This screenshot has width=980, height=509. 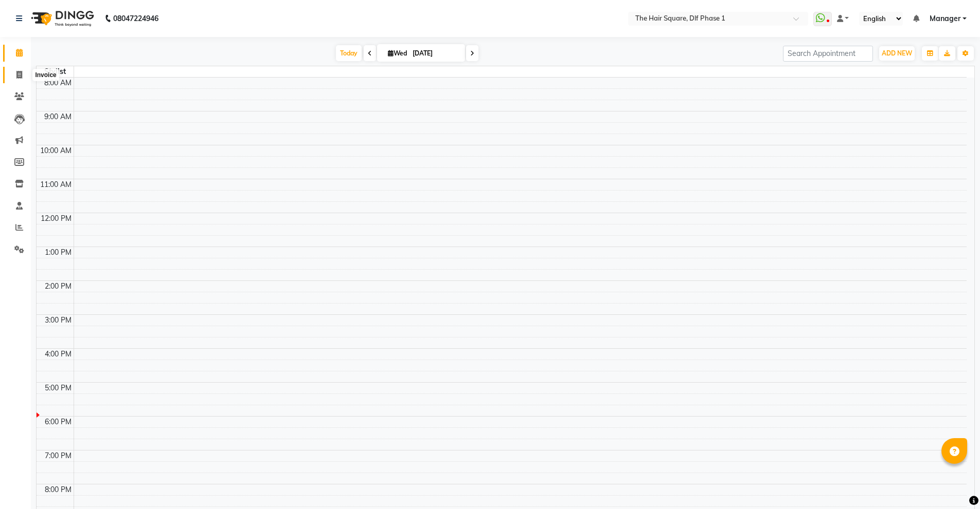 What do you see at coordinates (58, 252) in the screenshot?
I see `div: 1:00 PM` at bounding box center [58, 252].